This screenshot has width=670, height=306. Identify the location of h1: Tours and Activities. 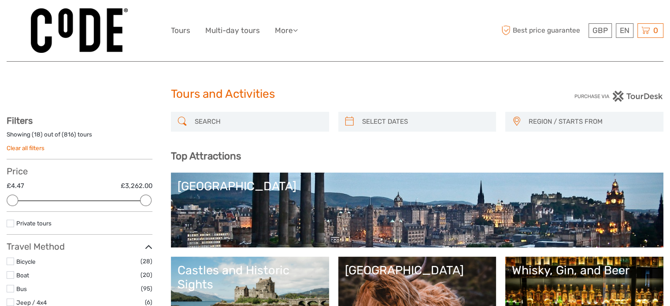
(335, 94).